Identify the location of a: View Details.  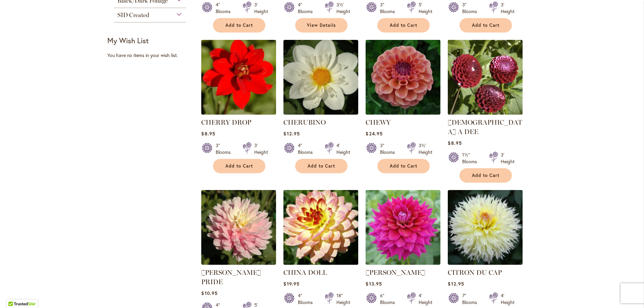
(322, 25).